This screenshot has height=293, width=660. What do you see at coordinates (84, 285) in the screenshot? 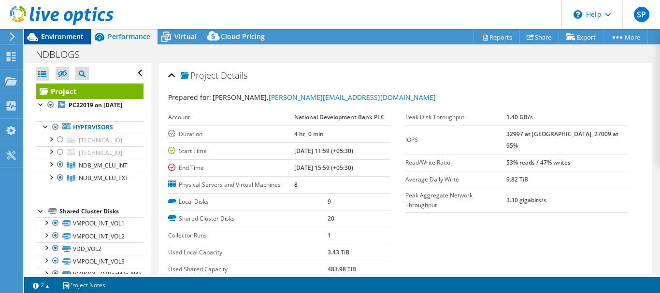
I see `a: Project Notes` at bounding box center [84, 285].